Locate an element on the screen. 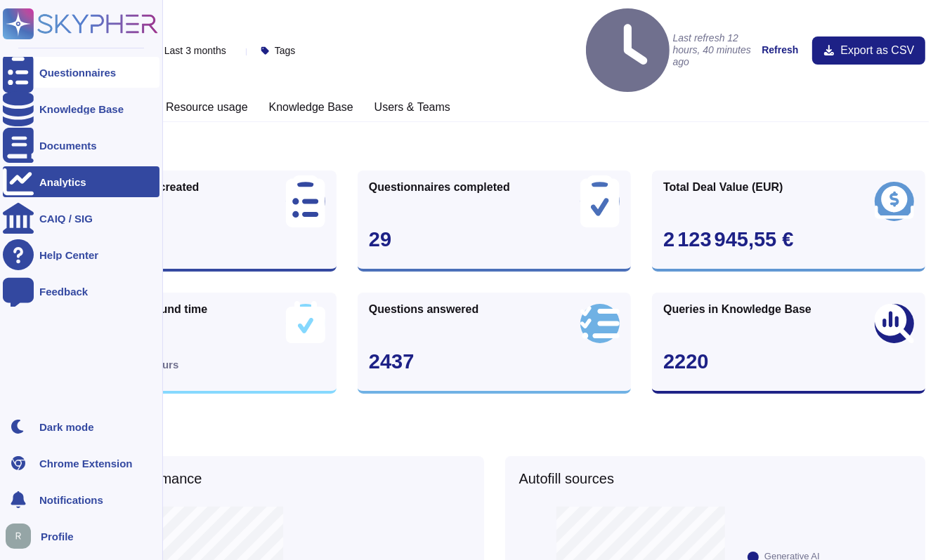 The width and height of the screenshot is (952, 560). h3: Resource usage is located at coordinates (207, 107).